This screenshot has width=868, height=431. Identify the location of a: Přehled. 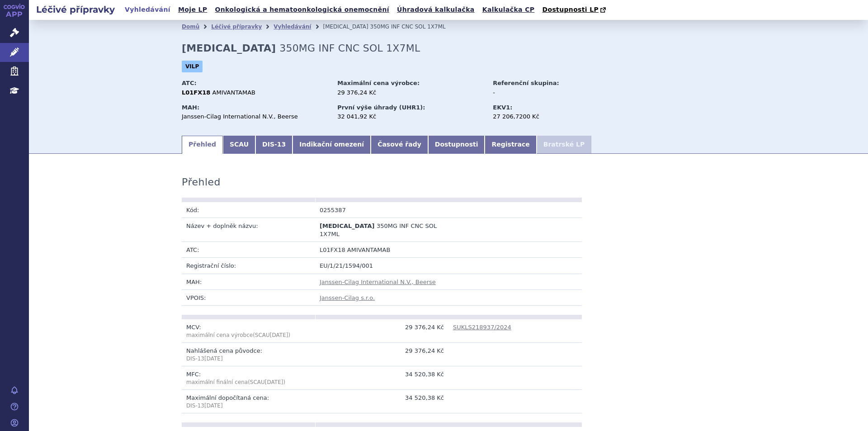
(202, 145).